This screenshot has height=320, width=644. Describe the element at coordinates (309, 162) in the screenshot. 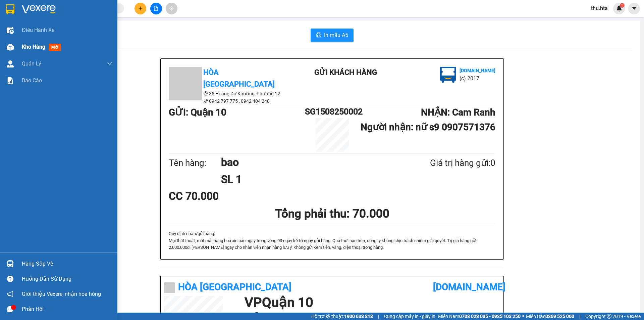

I see `h1: bao` at that location.